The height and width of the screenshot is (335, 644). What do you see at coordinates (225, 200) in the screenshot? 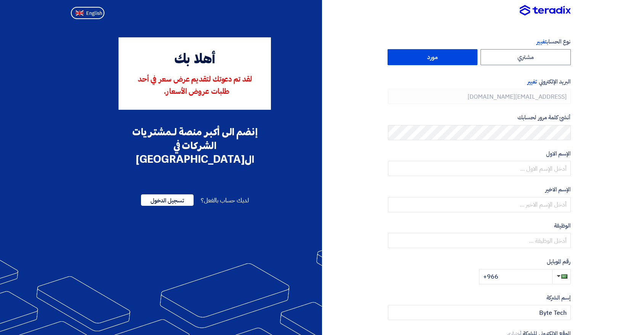
I see `span: لديك حساب بالفعل؟` at bounding box center [225, 200].